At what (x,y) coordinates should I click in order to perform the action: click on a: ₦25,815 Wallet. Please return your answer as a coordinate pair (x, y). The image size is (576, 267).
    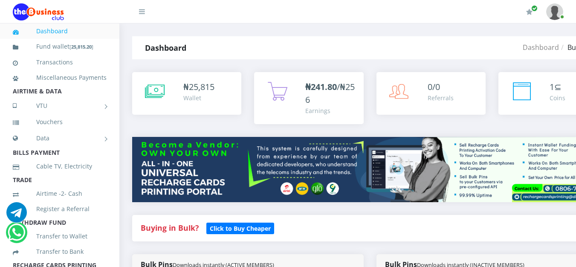
    Looking at the image, I should click on (187, 93).